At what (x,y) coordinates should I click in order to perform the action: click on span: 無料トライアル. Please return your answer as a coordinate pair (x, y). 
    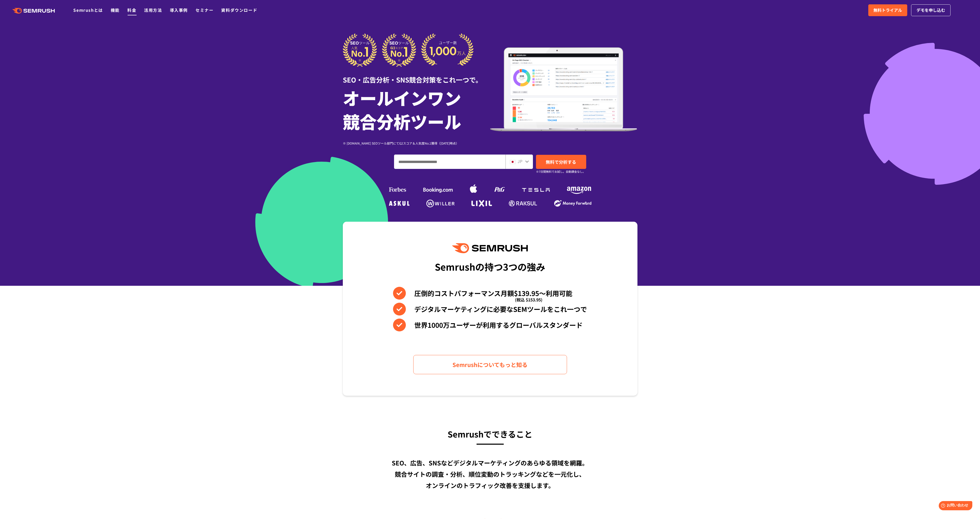
    Looking at the image, I should click on (887, 10).